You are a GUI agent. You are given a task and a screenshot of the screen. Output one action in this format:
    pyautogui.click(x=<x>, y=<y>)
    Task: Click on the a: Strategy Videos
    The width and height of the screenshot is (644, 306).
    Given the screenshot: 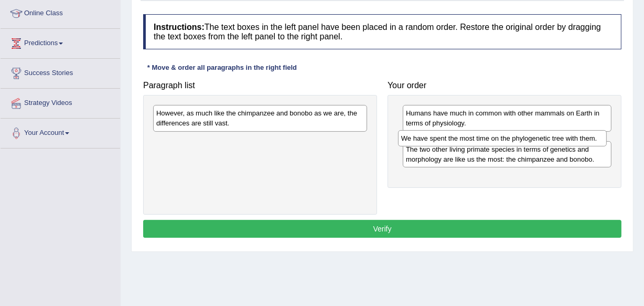 What is the action you would take?
    pyautogui.click(x=60, y=102)
    